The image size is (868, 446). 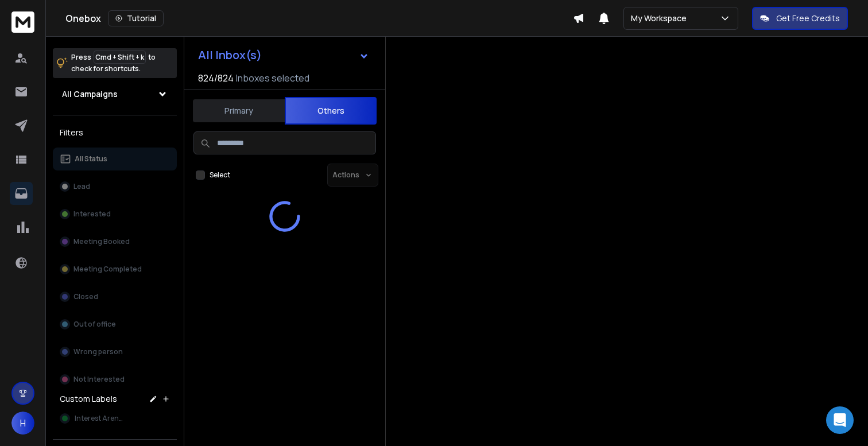 What do you see at coordinates (661, 18) in the screenshot?
I see `p: My Workspace` at bounding box center [661, 18].